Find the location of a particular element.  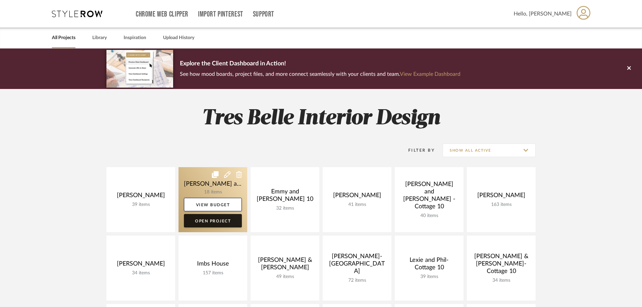

div: Imbs House is located at coordinates (213, 265).